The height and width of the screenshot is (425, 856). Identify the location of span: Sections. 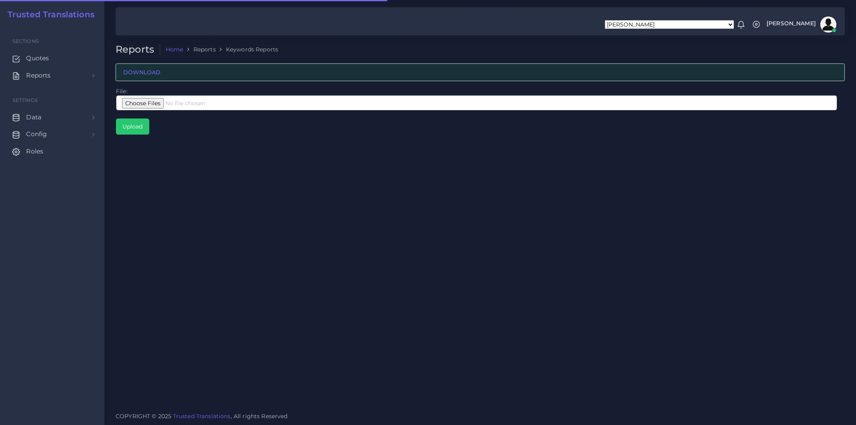
(26, 41).